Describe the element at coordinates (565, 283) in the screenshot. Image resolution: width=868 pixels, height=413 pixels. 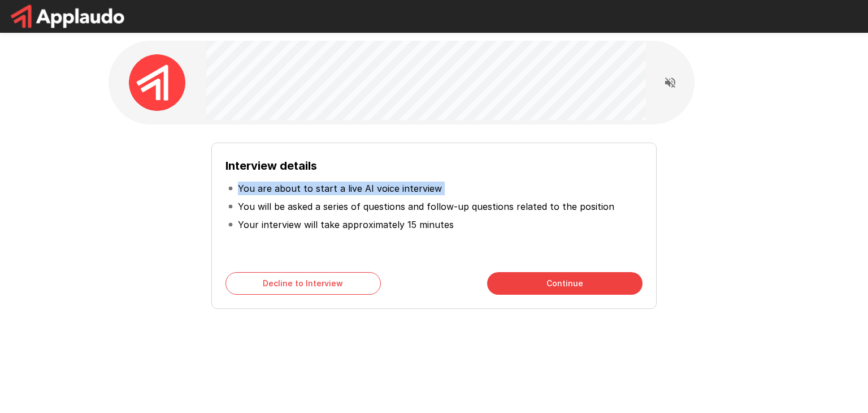
I see `button: Continue` at that location.